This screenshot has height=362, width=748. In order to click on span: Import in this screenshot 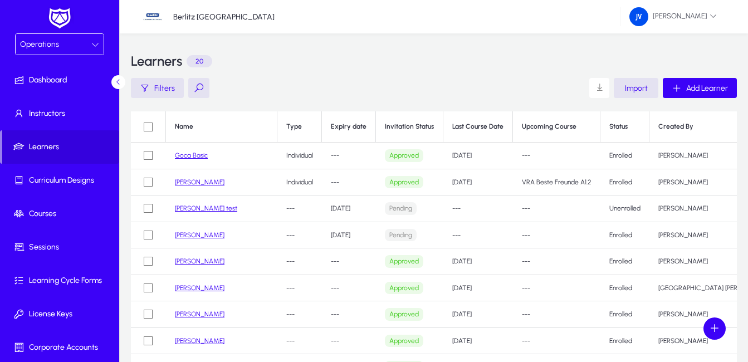, I will do `click(636, 88)`.